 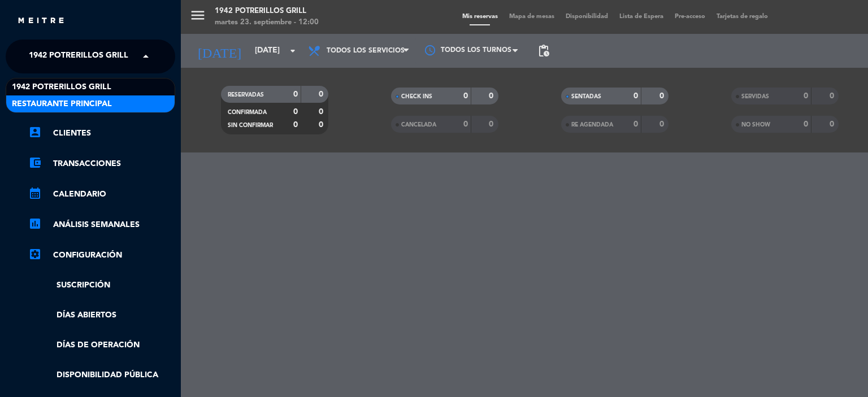 I want to click on a: Días de Operación, so click(x=102, y=345).